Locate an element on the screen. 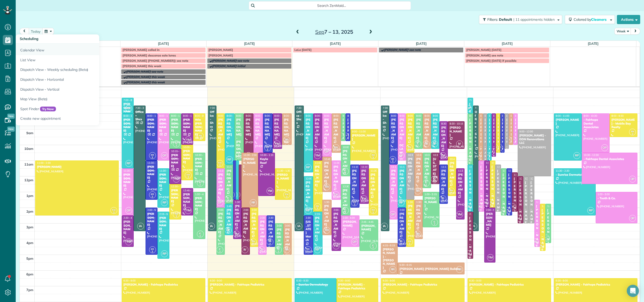 This screenshot has height=302, width=644. span: 10:30 - 1:15 is located at coordinates (423, 155).